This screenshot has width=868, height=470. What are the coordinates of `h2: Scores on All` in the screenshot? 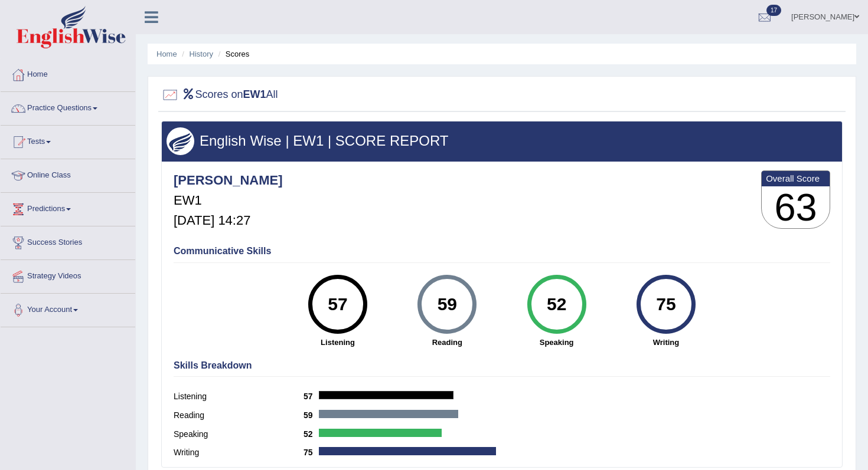 It's located at (220, 95).